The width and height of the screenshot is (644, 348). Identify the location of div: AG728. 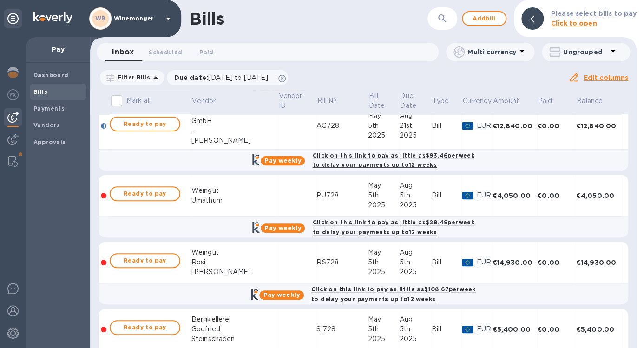
(342, 126).